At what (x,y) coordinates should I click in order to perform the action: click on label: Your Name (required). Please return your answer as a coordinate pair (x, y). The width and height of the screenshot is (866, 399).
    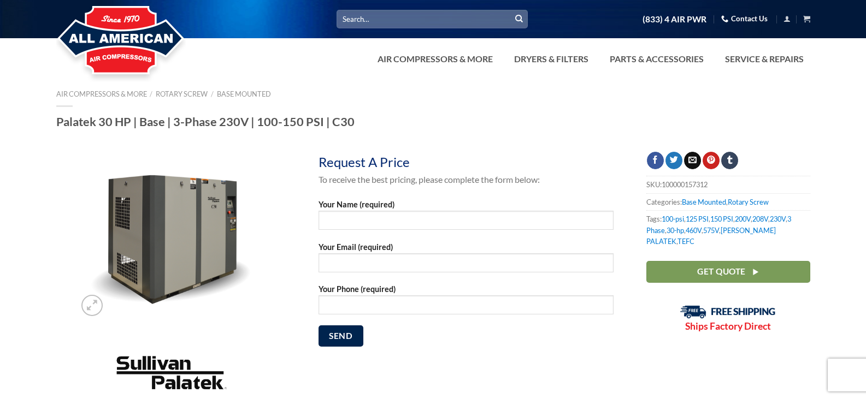
    Looking at the image, I should click on (466, 218).